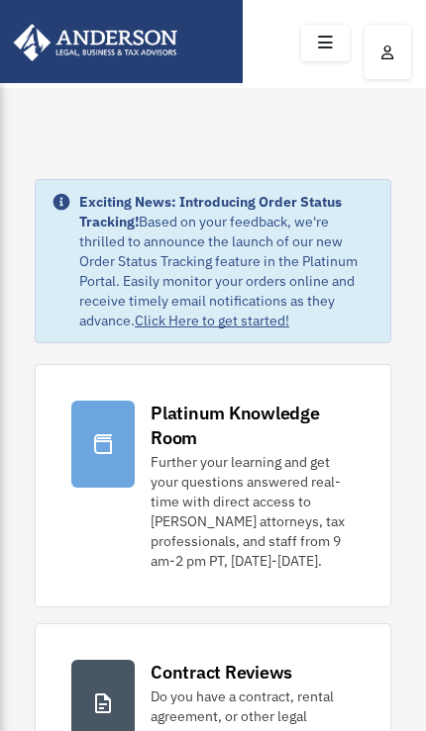 Image resolution: width=426 pixels, height=731 pixels. What do you see at coordinates (212, 321) in the screenshot?
I see `a: Click Here to get started!` at bounding box center [212, 321].